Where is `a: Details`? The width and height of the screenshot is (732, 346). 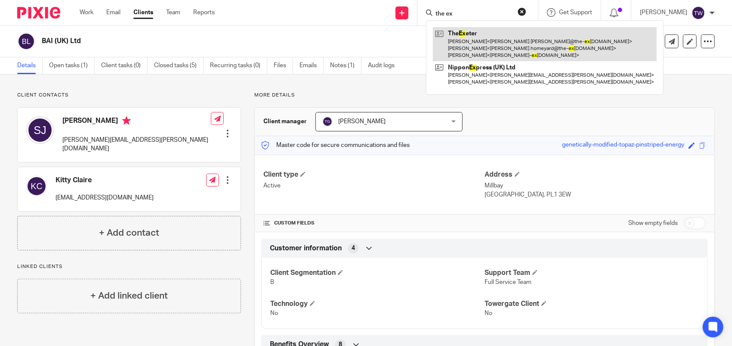 a: Details is located at coordinates (30, 65).